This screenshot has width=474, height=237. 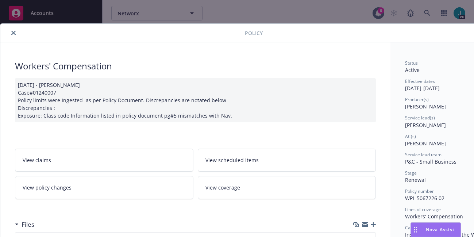 What do you see at coordinates (423, 209) in the screenshot?
I see `span: Lines of coverage` at bounding box center [423, 209].